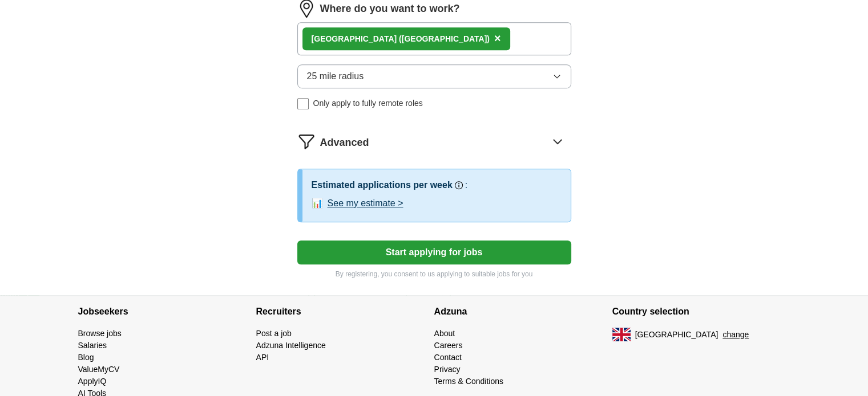  What do you see at coordinates (434, 76) in the screenshot?
I see `button: 25 mile radius` at bounding box center [434, 76].